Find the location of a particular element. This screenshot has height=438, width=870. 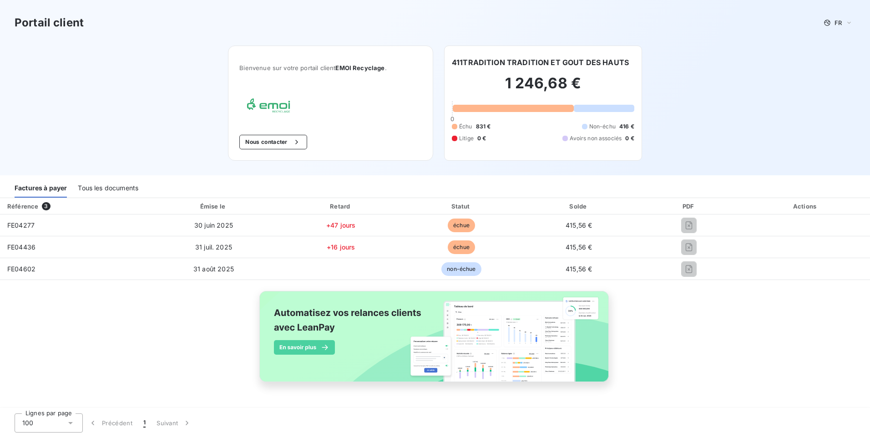

img: banner is located at coordinates (435, 341).